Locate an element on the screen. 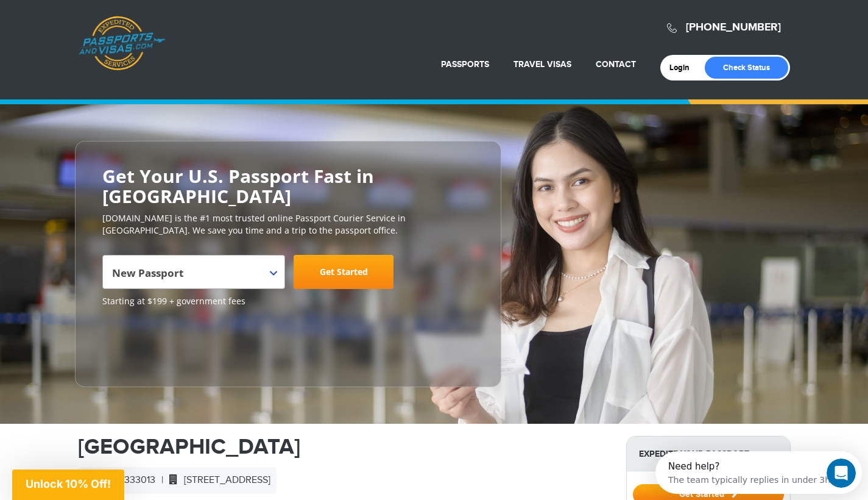  a: Check Status is located at coordinates (746, 68).